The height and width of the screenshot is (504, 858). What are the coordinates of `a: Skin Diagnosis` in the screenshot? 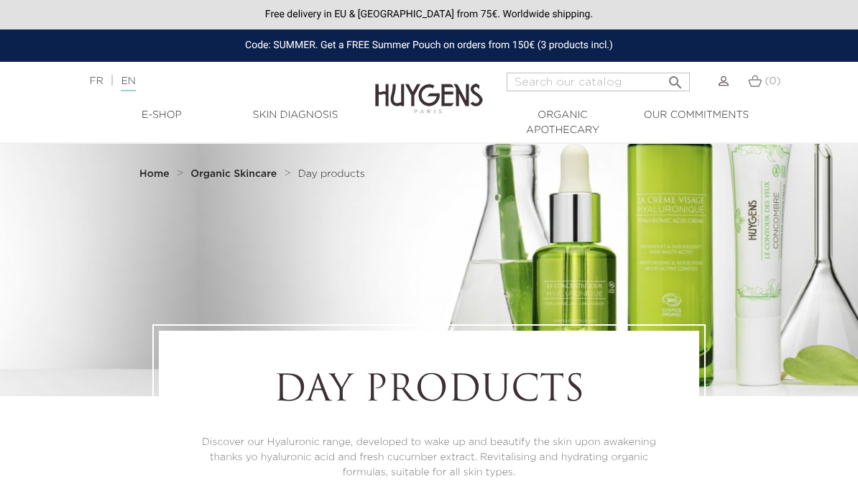 It's located at (296, 115).